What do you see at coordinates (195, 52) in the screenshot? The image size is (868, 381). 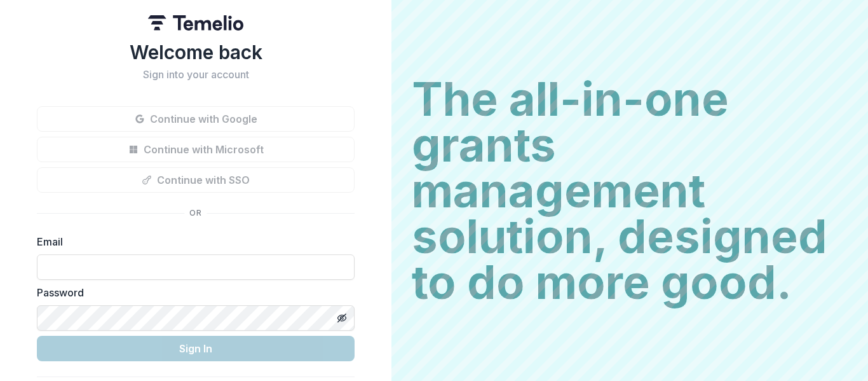 I see `h1: Welcome back` at bounding box center [195, 52].